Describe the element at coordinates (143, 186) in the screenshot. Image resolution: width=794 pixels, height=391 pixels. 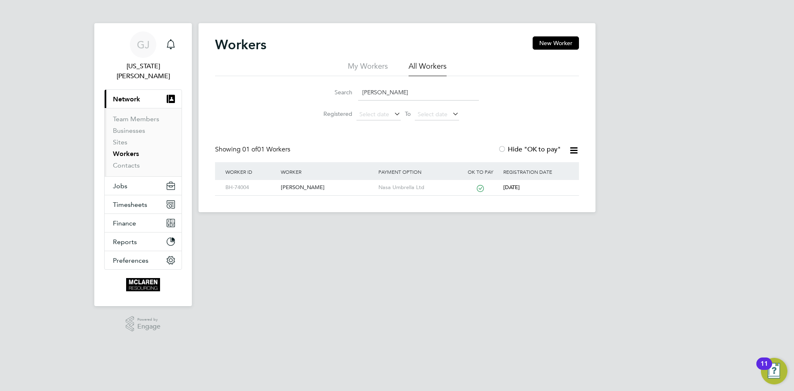
I see `button: Jobs` at that location.